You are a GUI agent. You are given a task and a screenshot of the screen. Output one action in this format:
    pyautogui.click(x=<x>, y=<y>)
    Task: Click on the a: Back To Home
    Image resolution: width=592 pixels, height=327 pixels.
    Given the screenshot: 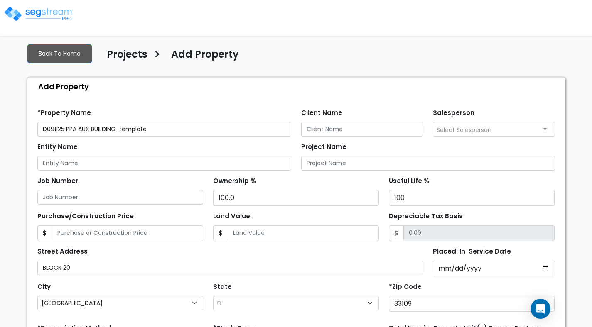 What is the action you would take?
    pyautogui.click(x=59, y=54)
    